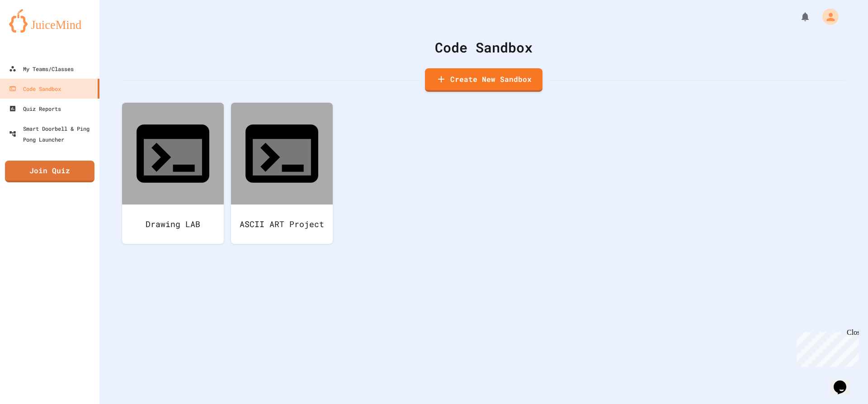  What do you see at coordinates (41, 69) in the screenshot?
I see `div: My Teams/Classes` at bounding box center [41, 69].